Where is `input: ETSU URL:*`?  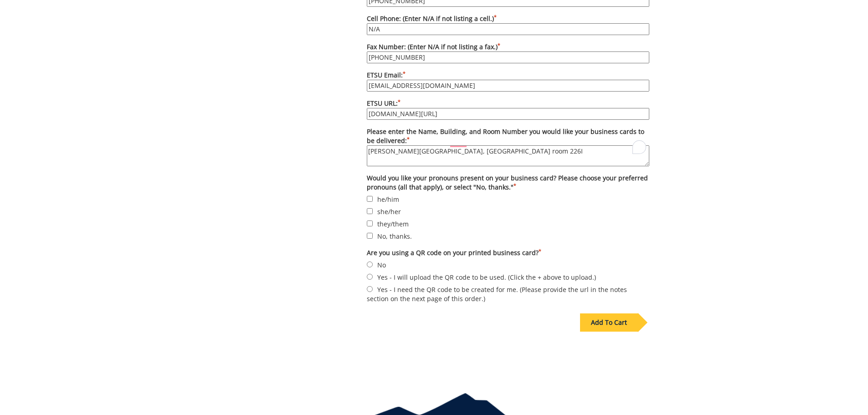
input: ETSU URL:* is located at coordinates (508, 114).